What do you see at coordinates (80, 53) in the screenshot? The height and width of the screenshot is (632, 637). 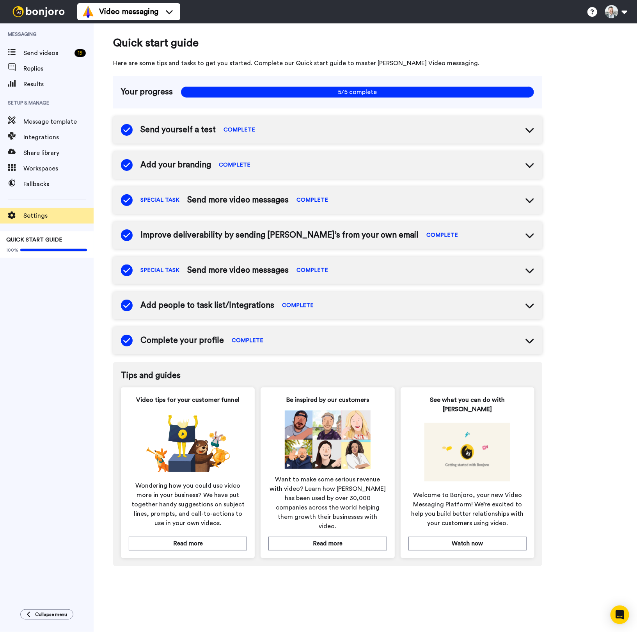 I see `div: 19` at bounding box center [80, 53].